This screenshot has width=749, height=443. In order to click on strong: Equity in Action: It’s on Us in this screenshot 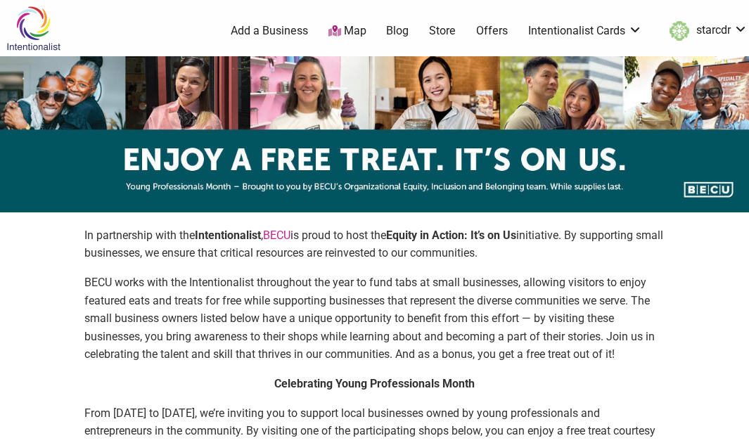, I will do `click(451, 235)`.